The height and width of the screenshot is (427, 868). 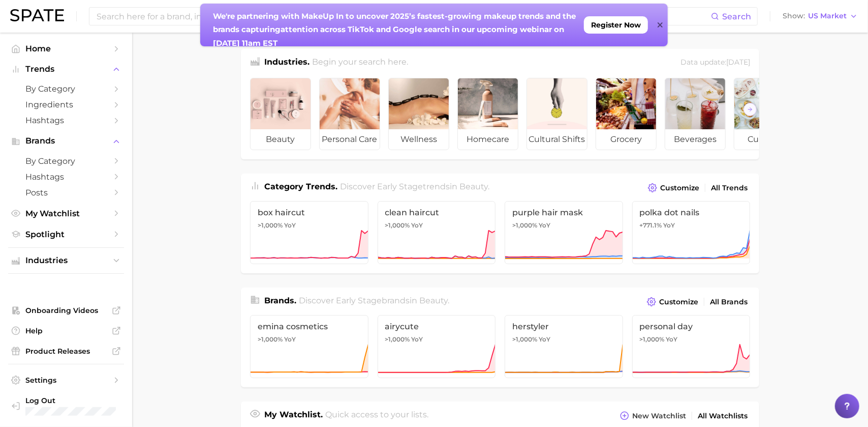 I want to click on a: airycute>1,000% YoY, so click(x=437, y=347).